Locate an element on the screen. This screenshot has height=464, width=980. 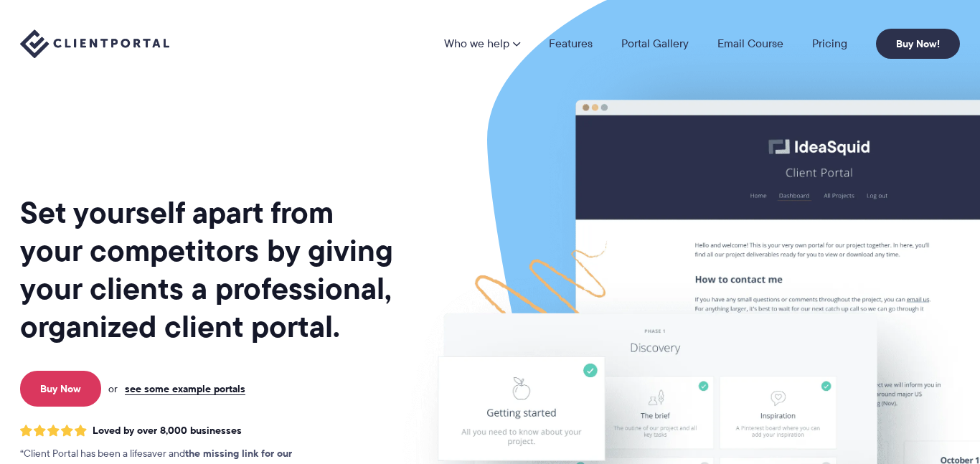
span: or is located at coordinates (113, 389).